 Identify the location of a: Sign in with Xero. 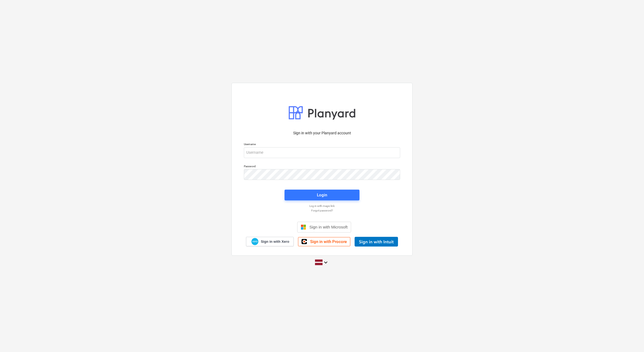
(270, 242).